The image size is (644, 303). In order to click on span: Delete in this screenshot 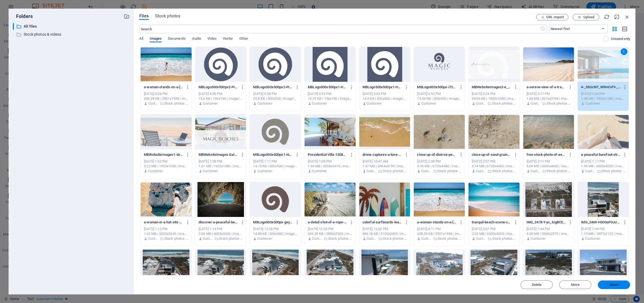, I will do `click(537, 284)`.